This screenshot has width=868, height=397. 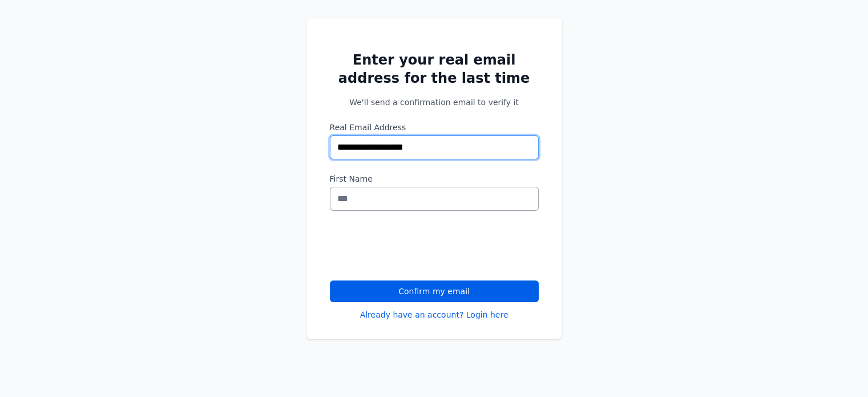 What do you see at coordinates (434, 102) in the screenshot?
I see `p: We'll send a confirmation email to verify it` at bounding box center [434, 102].